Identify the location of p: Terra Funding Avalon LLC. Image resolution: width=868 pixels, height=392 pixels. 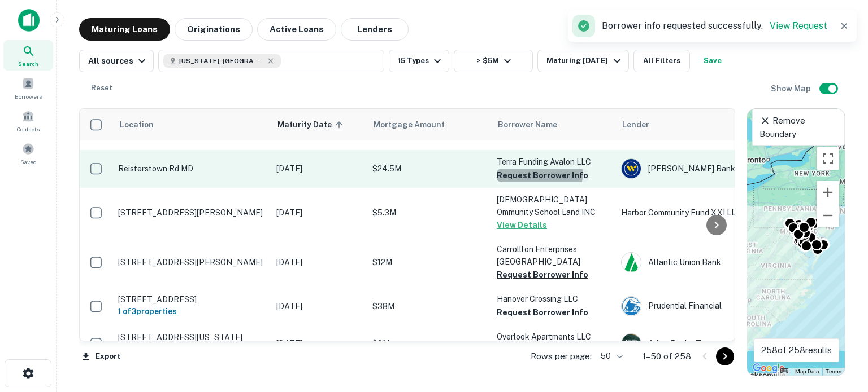
(553, 162).